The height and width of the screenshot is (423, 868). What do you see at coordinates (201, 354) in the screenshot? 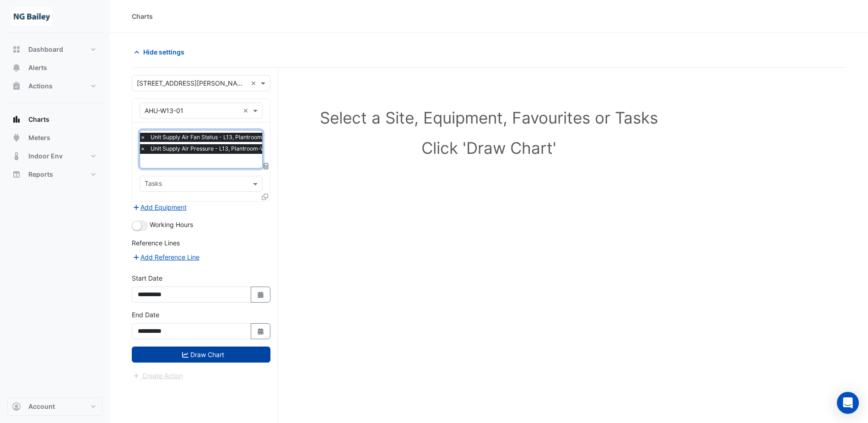
I see `button: Draw Chart` at bounding box center [201, 354].